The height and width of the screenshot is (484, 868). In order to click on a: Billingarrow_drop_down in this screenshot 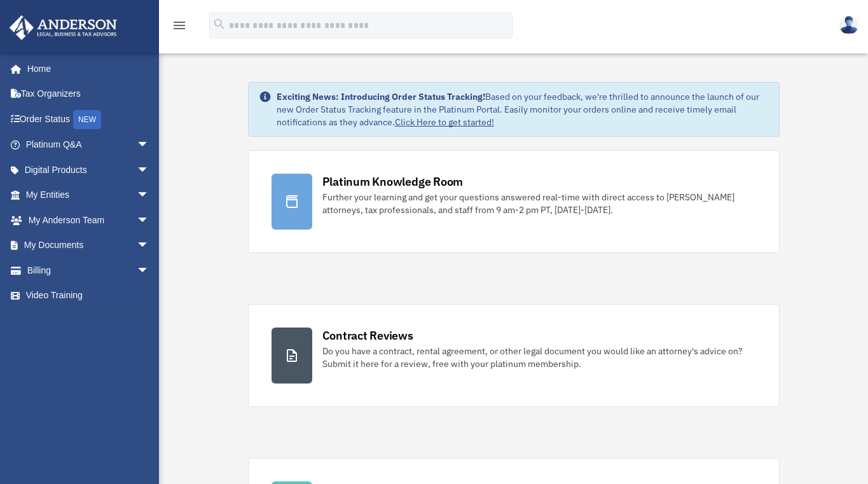, I will do `click(88, 270)`.